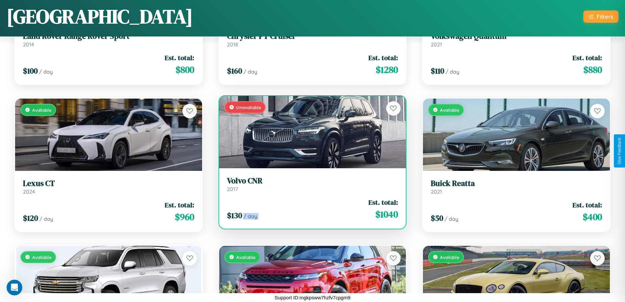 The height and width of the screenshot is (302, 625). What do you see at coordinates (109, 183) in the screenshot?
I see `h3: Lexus CT` at bounding box center [109, 183].